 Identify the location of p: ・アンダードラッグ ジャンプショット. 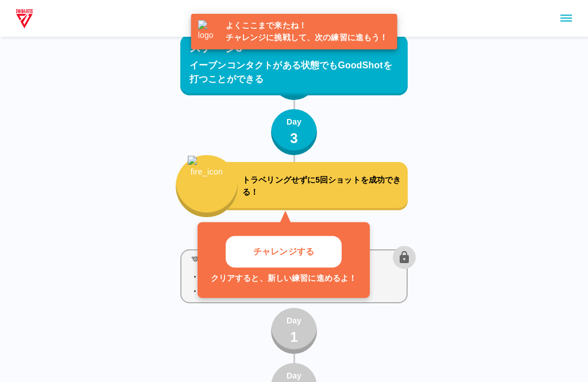
(294, 291).